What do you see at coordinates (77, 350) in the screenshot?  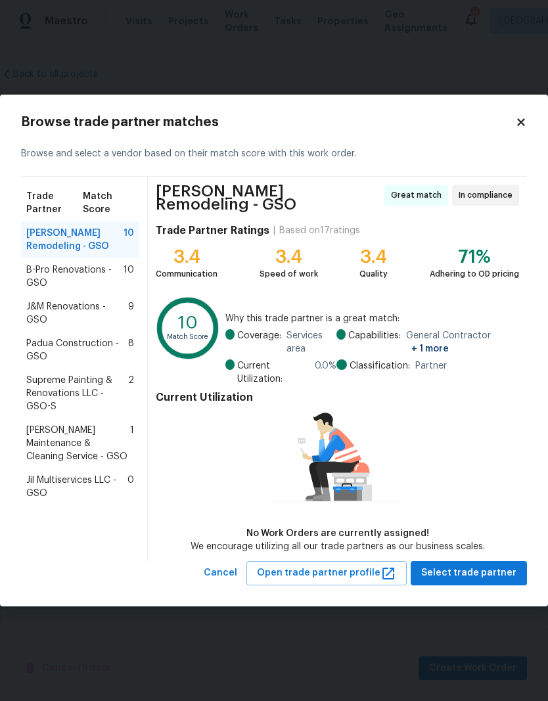 I see `span: Padua Construction - GSO` at bounding box center [77, 350].